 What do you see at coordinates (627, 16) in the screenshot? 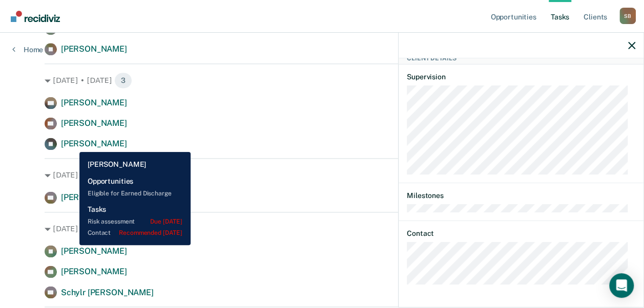
I see `button: Profile dropdown button` at bounding box center [627, 16].